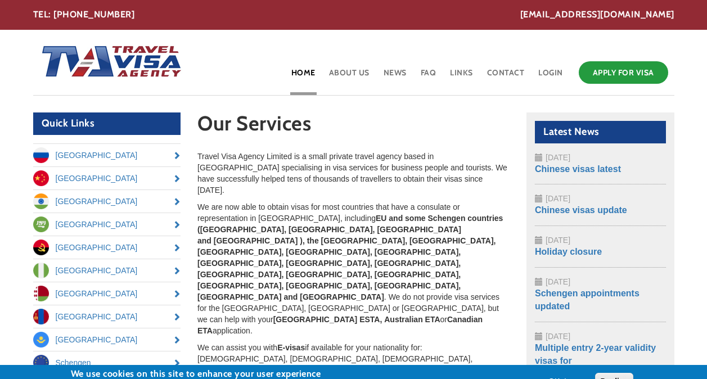 The image size is (707, 379). What do you see at coordinates (108, 62) in the screenshot?
I see `img: Home` at bounding box center [108, 62].